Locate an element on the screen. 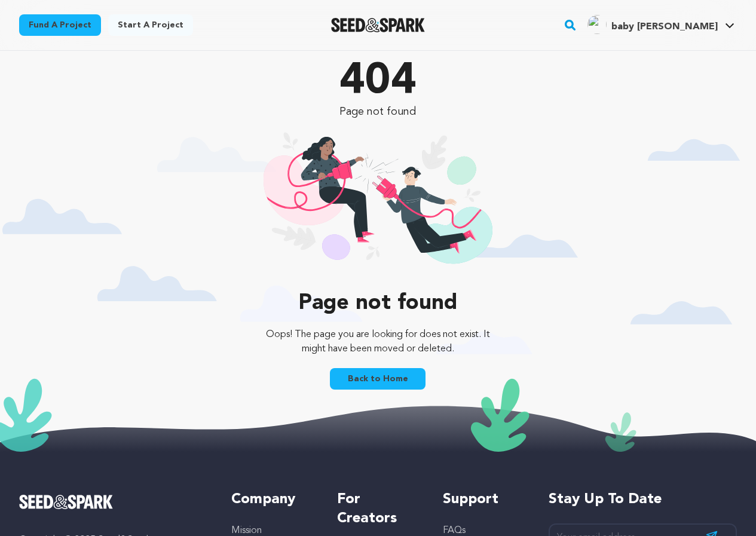  img: 404 illustration is located at coordinates (377, 205).